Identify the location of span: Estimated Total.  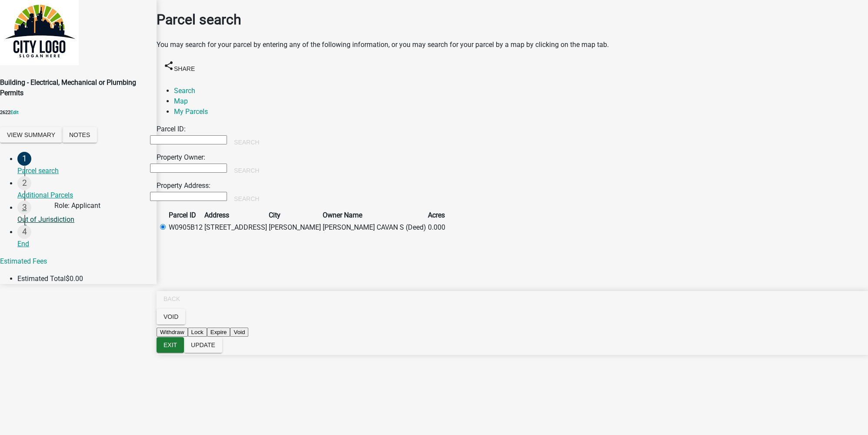
(41, 279).